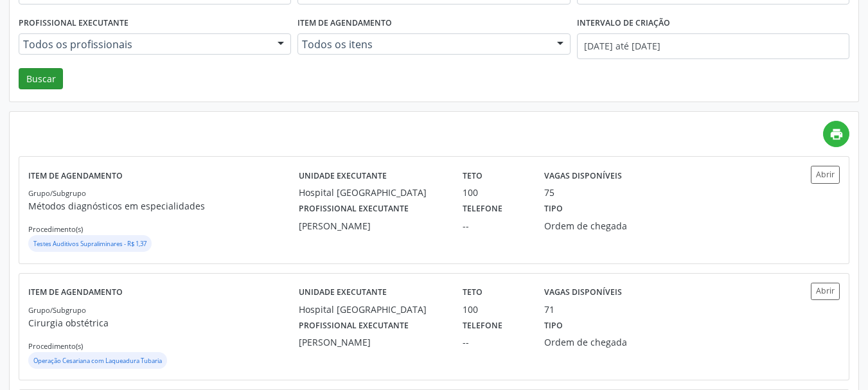  I want to click on input: Selecione um intervalo, so click(713, 46).